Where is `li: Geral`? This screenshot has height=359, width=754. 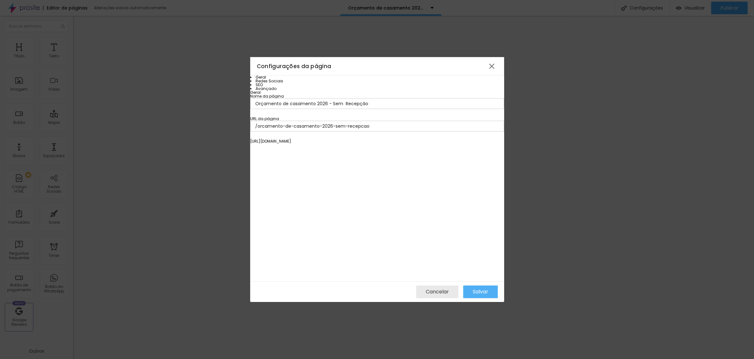 li: Geral is located at coordinates (377, 77).